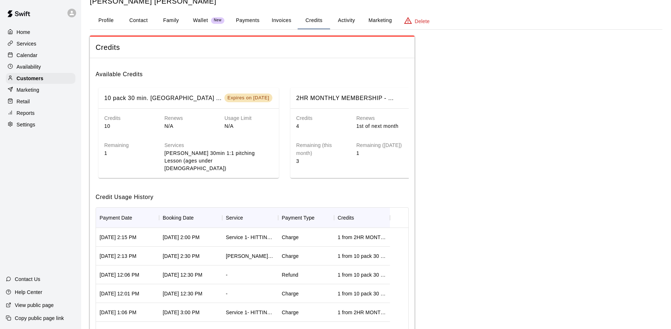  Describe the element at coordinates (40, 113) in the screenshot. I see `div: Reports` at that location.